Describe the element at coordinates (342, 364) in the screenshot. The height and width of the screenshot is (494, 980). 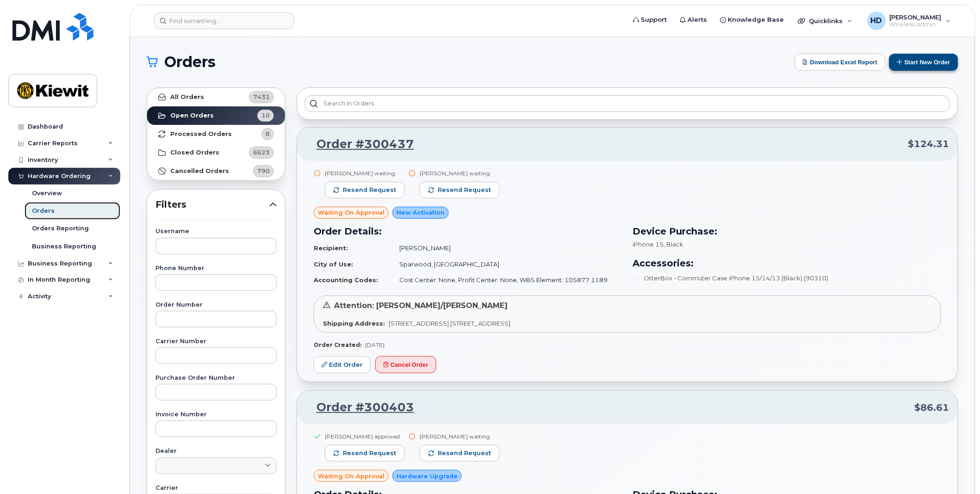
I see `a: Edit Order` at that location.